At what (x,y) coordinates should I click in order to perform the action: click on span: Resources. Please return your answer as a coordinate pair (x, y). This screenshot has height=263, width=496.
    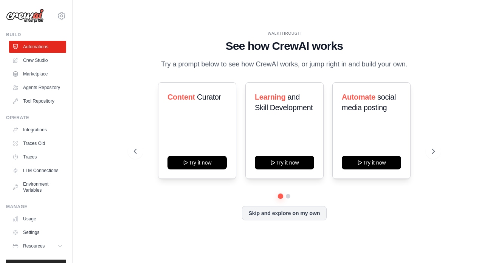
    Looking at the image, I should click on (34, 246).